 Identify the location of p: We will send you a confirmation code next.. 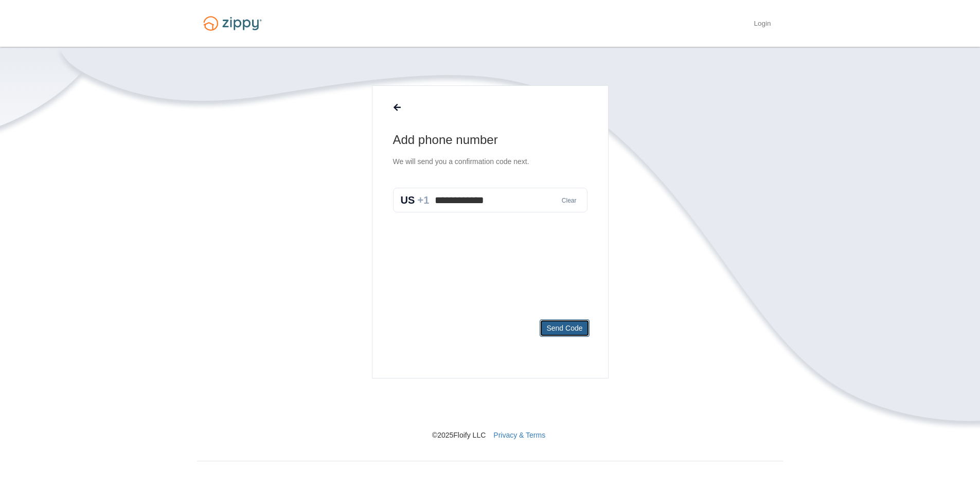
(490, 162).